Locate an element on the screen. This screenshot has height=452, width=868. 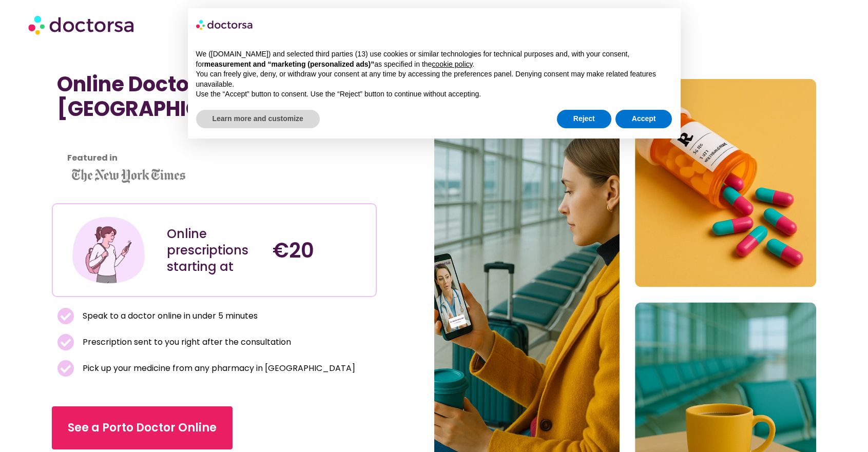
span: See a Porto Doctor Online is located at coordinates (142, 428).